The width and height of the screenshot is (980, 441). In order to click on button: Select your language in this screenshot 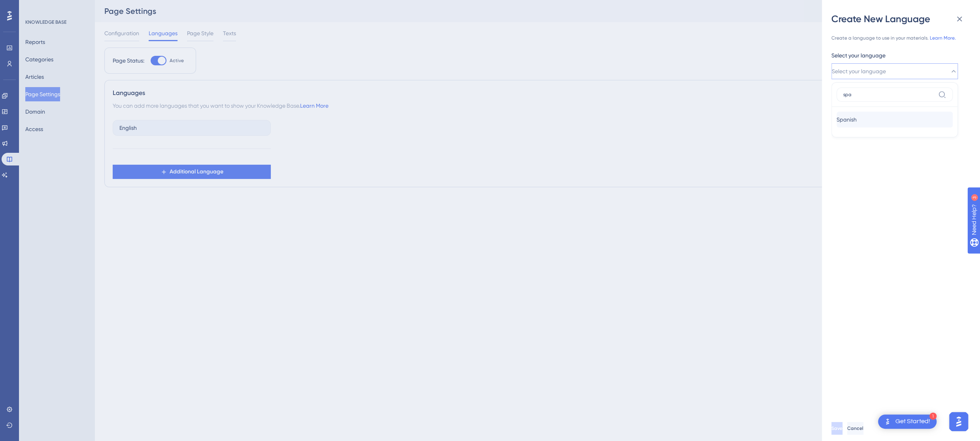, I will do `click(895, 72)`.